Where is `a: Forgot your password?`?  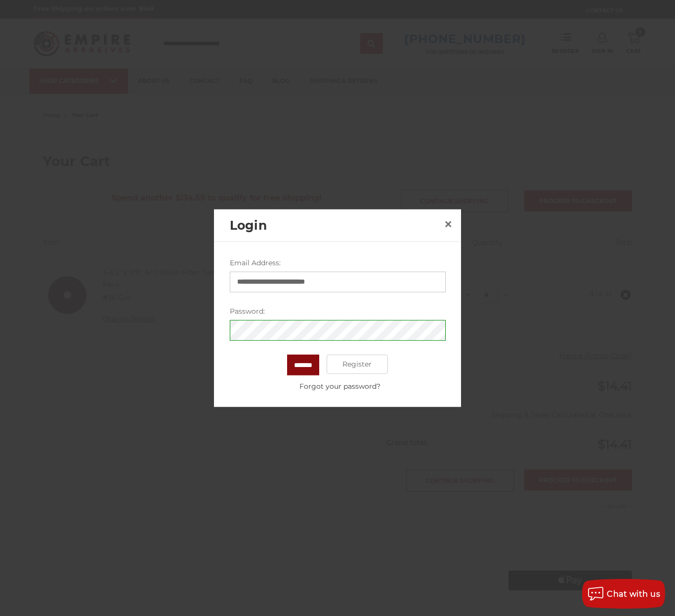
a: Forgot your password? is located at coordinates (340, 386).